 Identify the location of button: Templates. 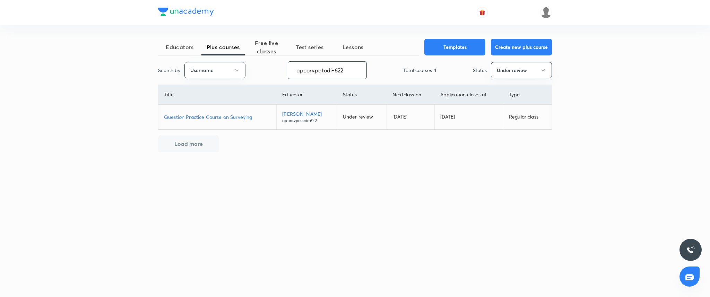
(455, 47).